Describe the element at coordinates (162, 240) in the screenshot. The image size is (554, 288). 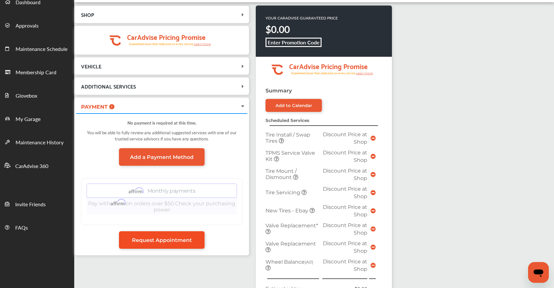
I see `a: Request Appointment` at that location.